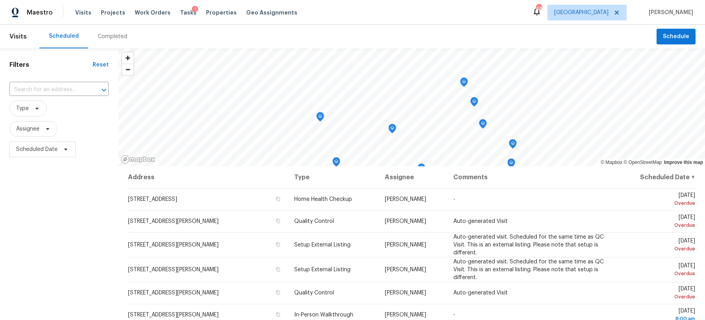  Describe the element at coordinates (128, 58) in the screenshot. I see `span: Zoom in` at that location.